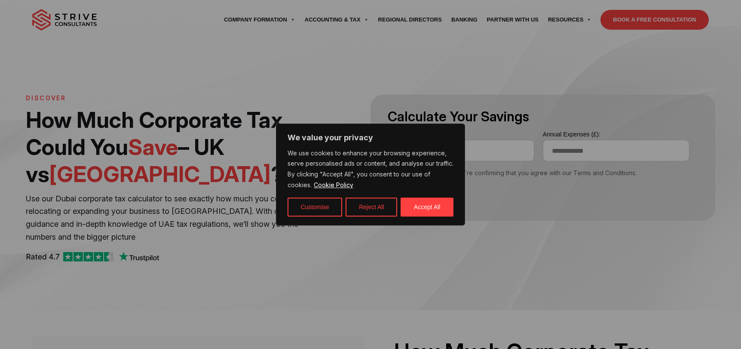  What do you see at coordinates (315, 207) in the screenshot?
I see `button: Customise` at bounding box center [315, 207].